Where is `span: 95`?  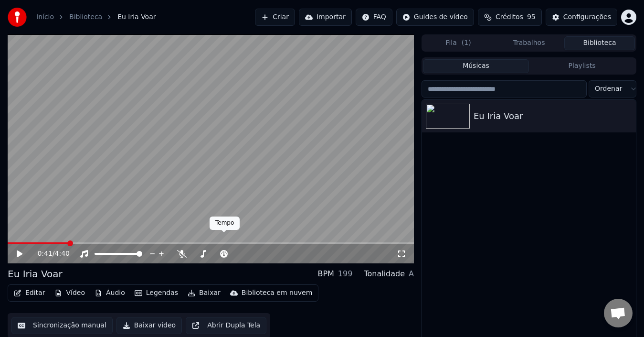
span: 95 is located at coordinates (531, 17).